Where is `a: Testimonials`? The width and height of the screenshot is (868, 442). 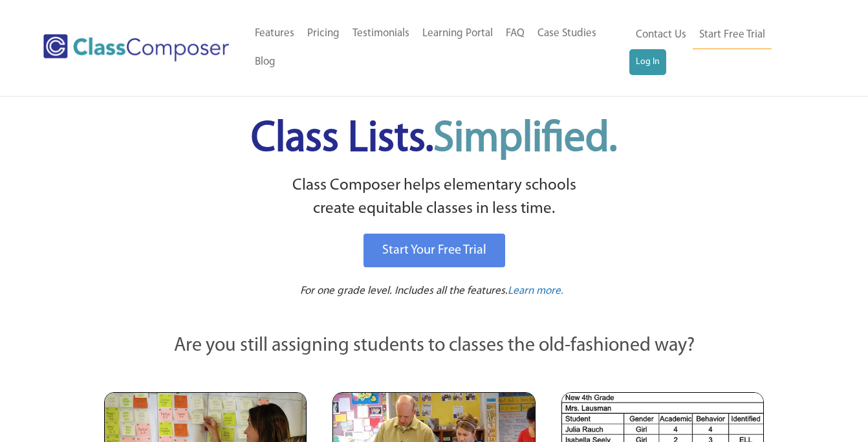 a: Testimonials is located at coordinates (381, 34).